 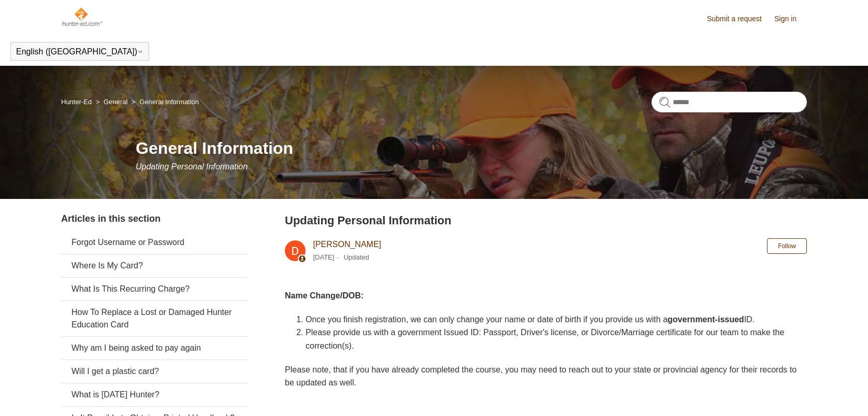 What do you see at coordinates (729, 102) in the screenshot?
I see `input: Search` at bounding box center [729, 102].